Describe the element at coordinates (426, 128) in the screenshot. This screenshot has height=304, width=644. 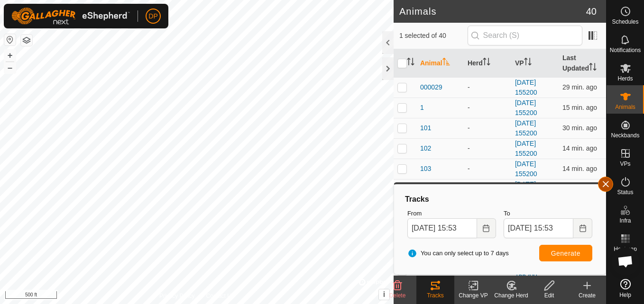
I see `span: 101` at that location.